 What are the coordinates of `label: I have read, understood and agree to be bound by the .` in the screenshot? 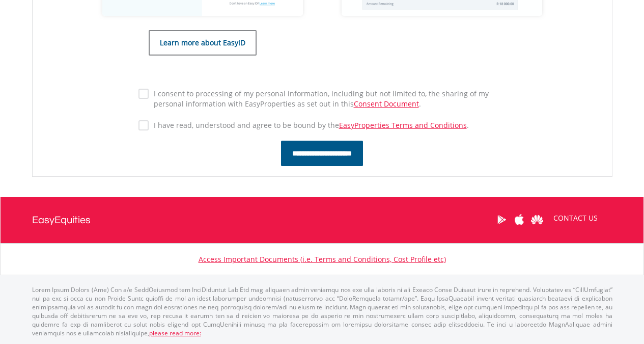 It's located at (309, 125).